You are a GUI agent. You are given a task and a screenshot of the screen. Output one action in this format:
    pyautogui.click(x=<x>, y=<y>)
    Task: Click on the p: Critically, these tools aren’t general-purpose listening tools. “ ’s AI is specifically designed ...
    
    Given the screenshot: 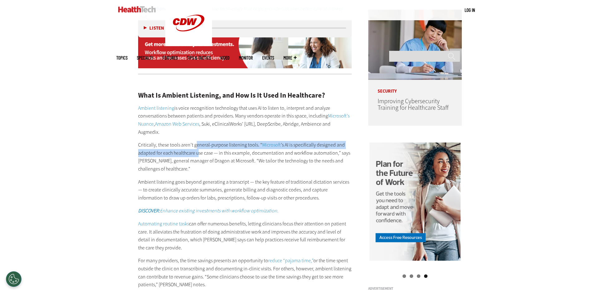 What is the action you would take?
    pyautogui.click(x=245, y=157)
    